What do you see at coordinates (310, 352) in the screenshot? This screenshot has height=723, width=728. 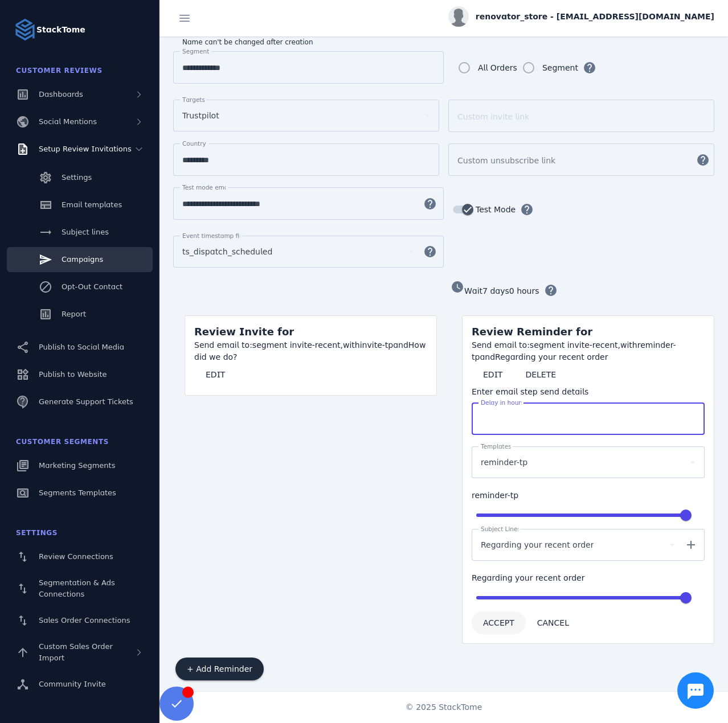 I see `div: segment invite-recent, invite-tp How did we do?` at bounding box center [310, 352].